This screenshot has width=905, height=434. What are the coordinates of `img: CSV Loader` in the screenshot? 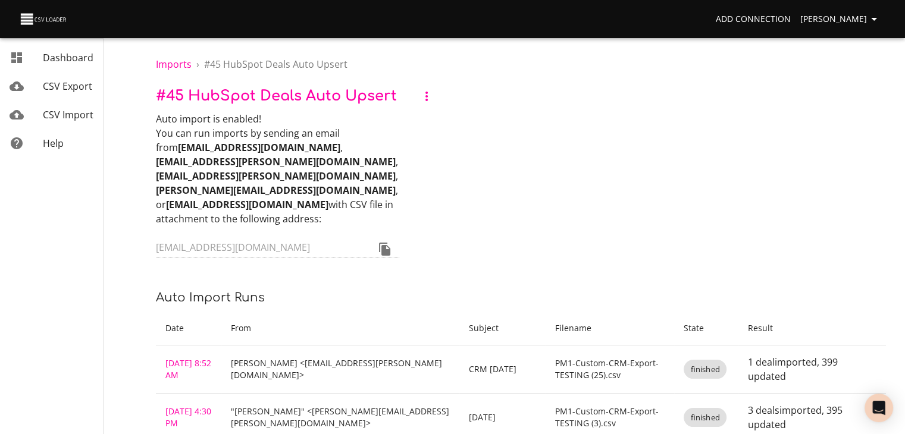 It's located at (44, 19).